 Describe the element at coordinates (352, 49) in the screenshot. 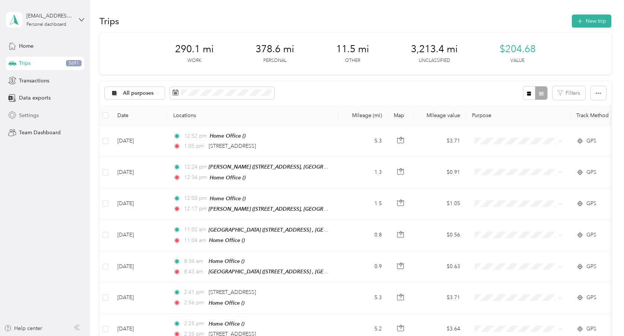

I see `span: 11.5 mi` at that location.